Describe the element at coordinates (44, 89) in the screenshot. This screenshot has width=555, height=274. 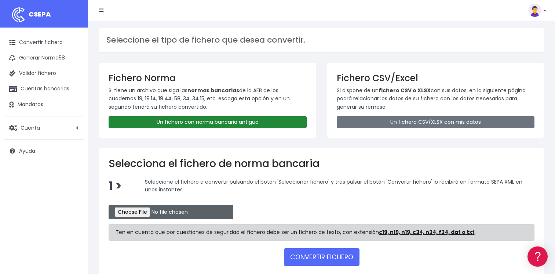
I see `a: Cuentas bancarias` at that location.